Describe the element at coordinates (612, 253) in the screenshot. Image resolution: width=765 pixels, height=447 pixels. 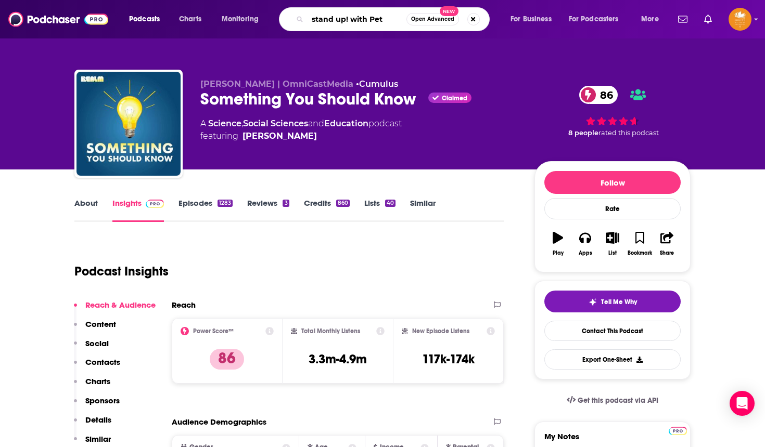
I see `div: List` at that location.